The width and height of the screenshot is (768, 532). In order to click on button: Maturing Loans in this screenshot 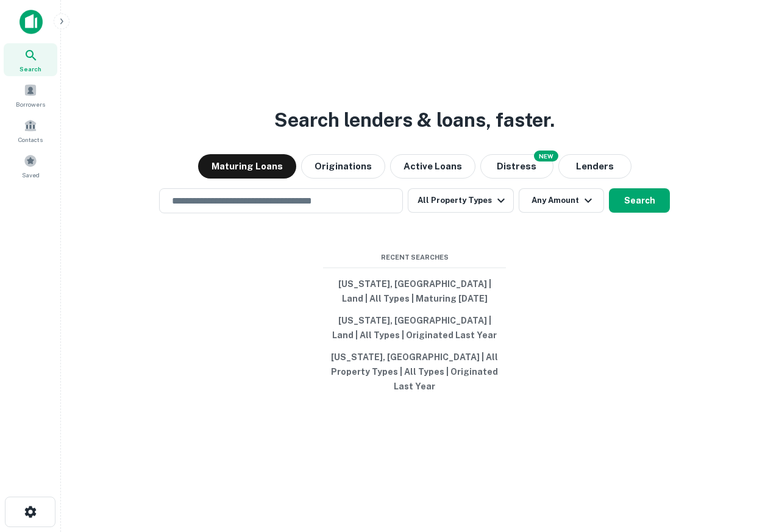, I will do `click(247, 166)`.